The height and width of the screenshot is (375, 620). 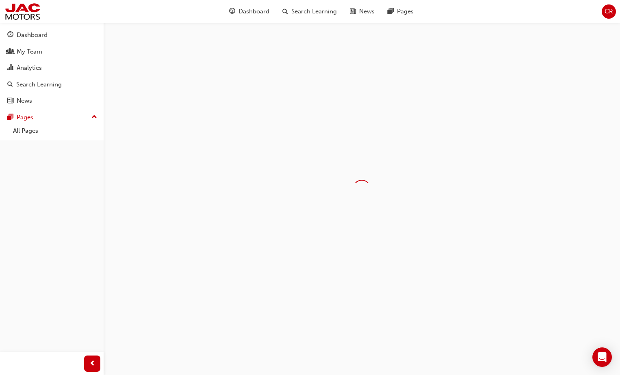 I want to click on div: Open Intercom Messenger, so click(x=602, y=357).